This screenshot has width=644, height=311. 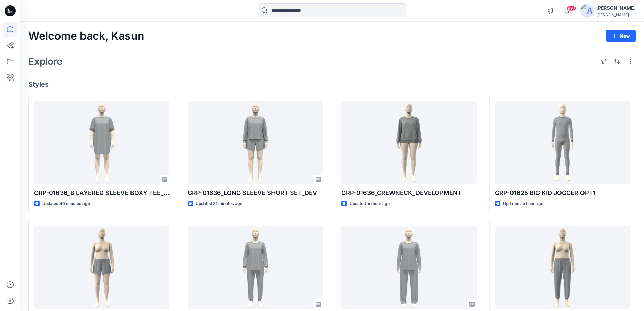 What do you see at coordinates (562, 192) in the screenshot?
I see `p: GRP-01625 BIG KID JOGGER OPT1` at bounding box center [562, 192].